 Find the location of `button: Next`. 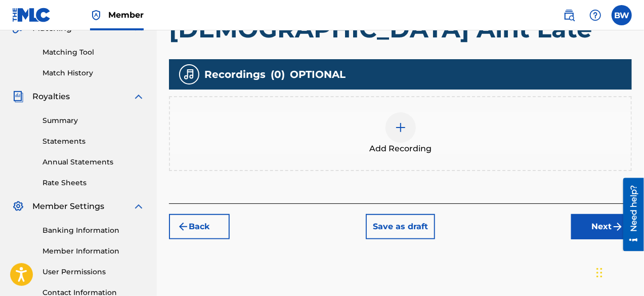

button: Next is located at coordinates (601, 227).